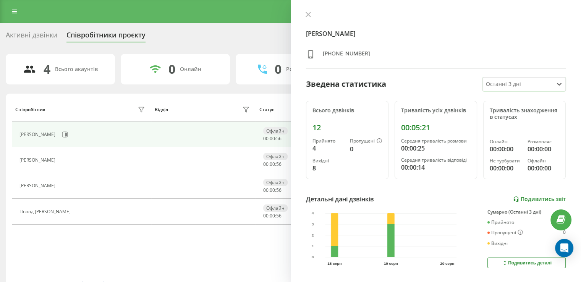 Image resolution: width=581 pixels, height=282 pixels. Describe the element at coordinates (543, 142) in the screenshot. I see `div: Розмовляє` at that location.